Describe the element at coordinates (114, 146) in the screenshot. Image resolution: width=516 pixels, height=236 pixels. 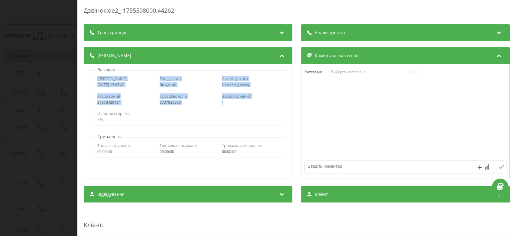
I see `span: Тривалість дзвінка` at that location.